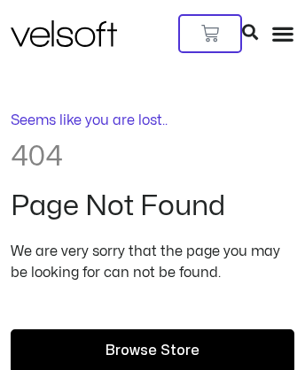 The height and width of the screenshot is (370, 305). Describe the element at coordinates (152, 157) in the screenshot. I see `h2: 404` at that location.